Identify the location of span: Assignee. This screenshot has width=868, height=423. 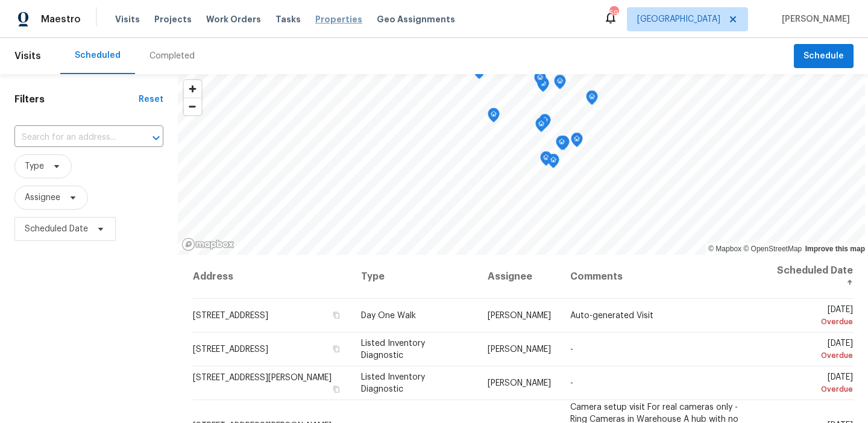
(42, 197).